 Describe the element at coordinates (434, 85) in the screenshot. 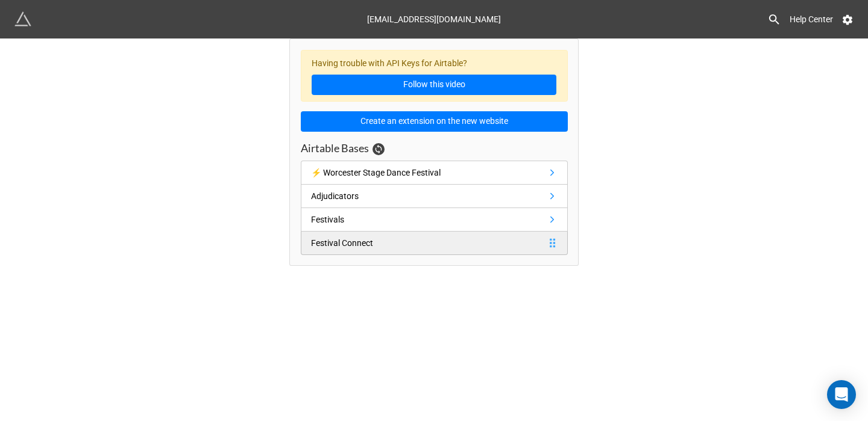

I see `a: Follow this video` at that location.